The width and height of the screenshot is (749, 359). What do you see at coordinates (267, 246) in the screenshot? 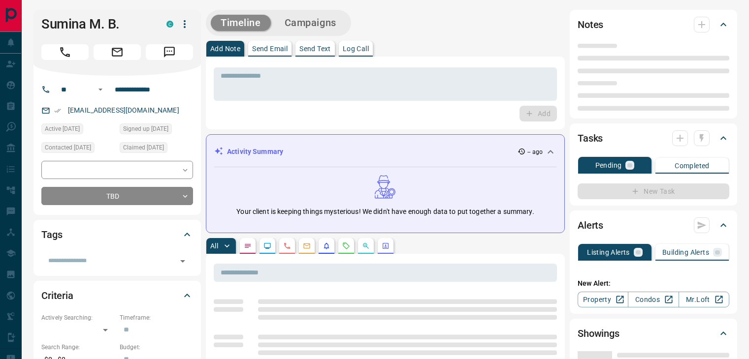
I see `svg: Lead Browsing Activity` at bounding box center [267, 246].